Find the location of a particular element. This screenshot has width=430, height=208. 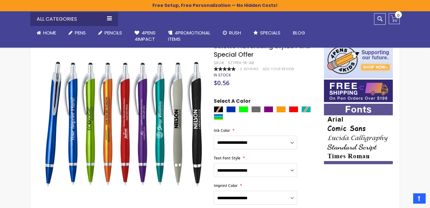

img: font-personalization-examples is located at coordinates (358, 134).